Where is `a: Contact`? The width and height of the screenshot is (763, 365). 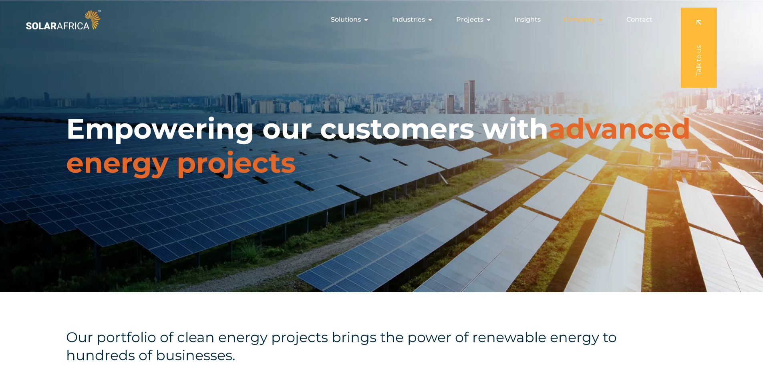
a: Contact is located at coordinates (639, 20).